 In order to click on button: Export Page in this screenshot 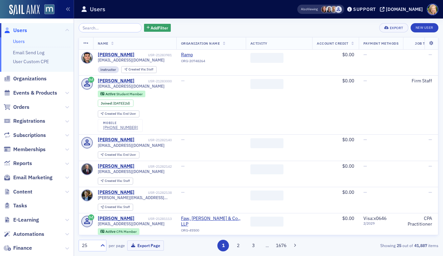, I will do `click(146, 245)`.